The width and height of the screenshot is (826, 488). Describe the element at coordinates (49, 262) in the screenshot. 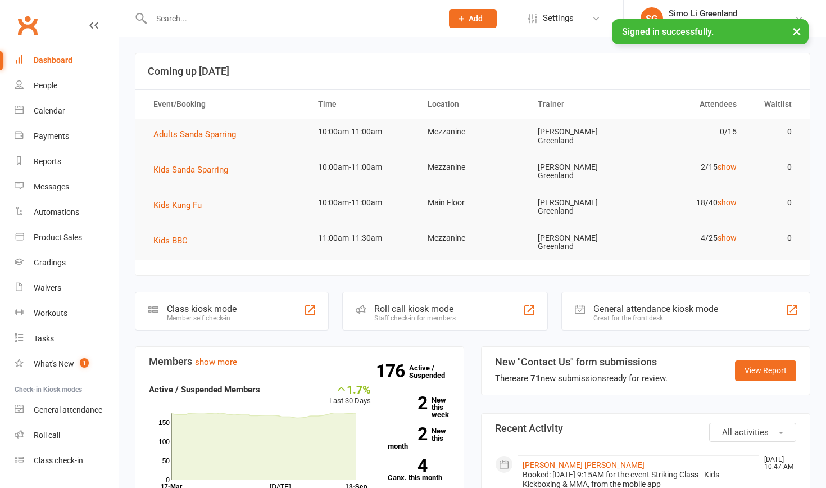

I see `div: Gradings` at that location.